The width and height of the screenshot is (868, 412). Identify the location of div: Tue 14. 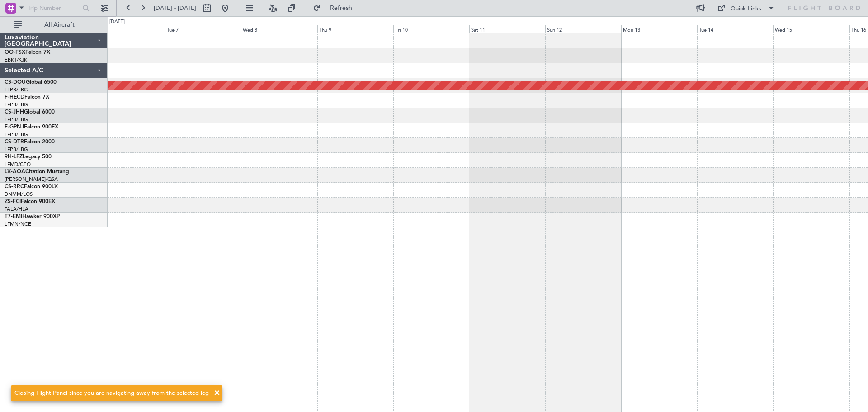
(735, 29).